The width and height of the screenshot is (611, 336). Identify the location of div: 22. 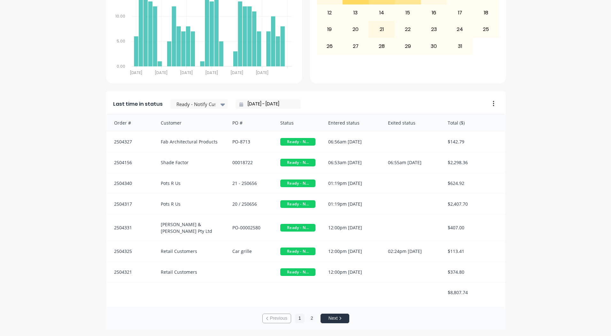
(408, 29).